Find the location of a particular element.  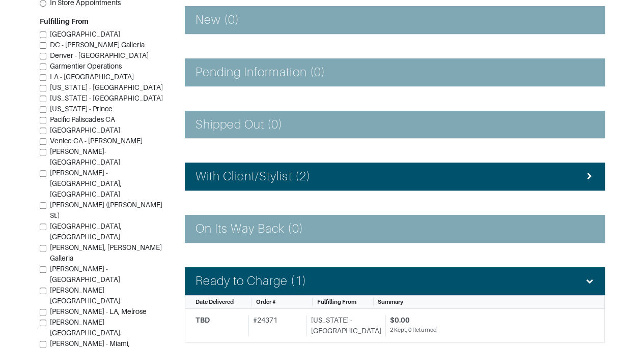

div: $0.00 is located at coordinates (488, 320).